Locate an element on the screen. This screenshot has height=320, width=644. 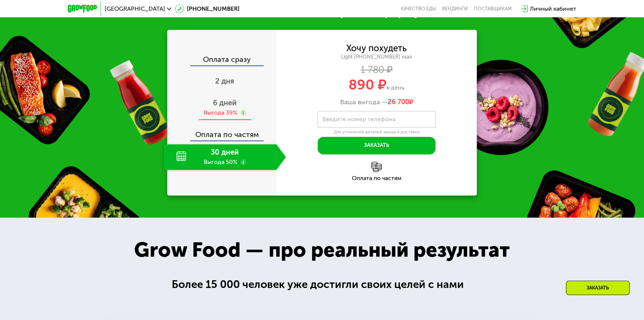
button: Заказать is located at coordinates (377, 146).